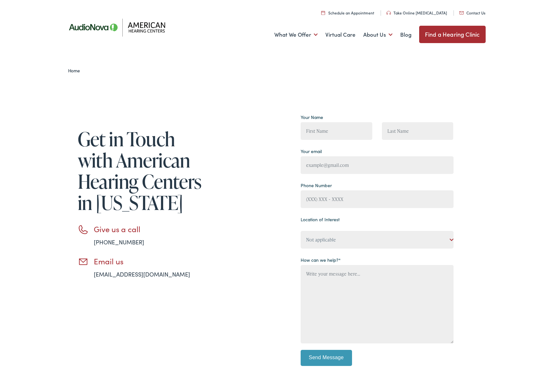  Describe the element at coordinates (337, 131) in the screenshot. I see `input: First Name` at that location.